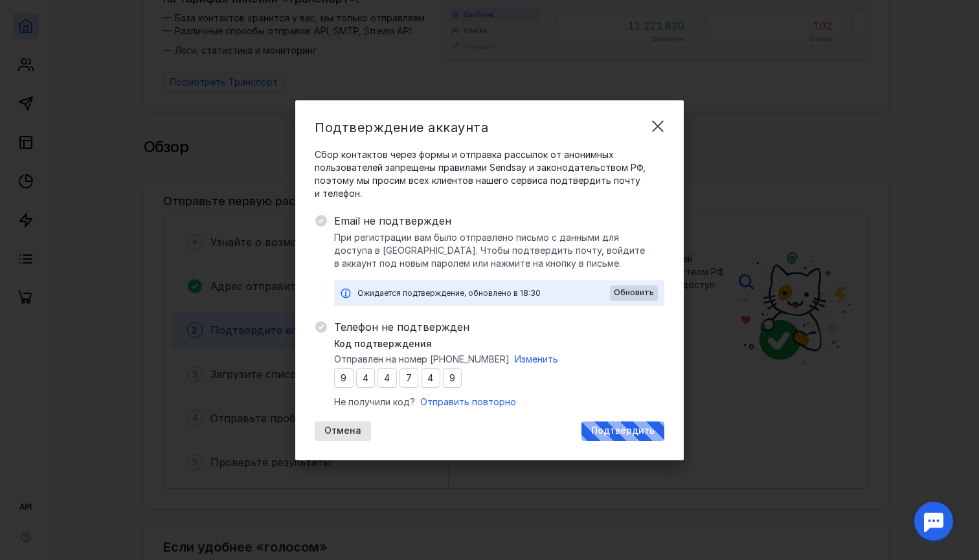 This screenshot has height=560, width=979. What do you see at coordinates (375, 402) in the screenshot?
I see `span: Не получили код?` at bounding box center [375, 402].